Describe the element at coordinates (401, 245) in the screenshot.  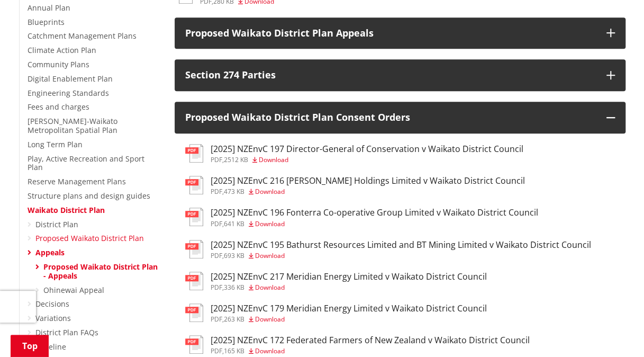
I see `h3: [2025] NZEnvC 195 Bathurst Resources Limited and BT Mining Limited v Waikato District Council` at that location.